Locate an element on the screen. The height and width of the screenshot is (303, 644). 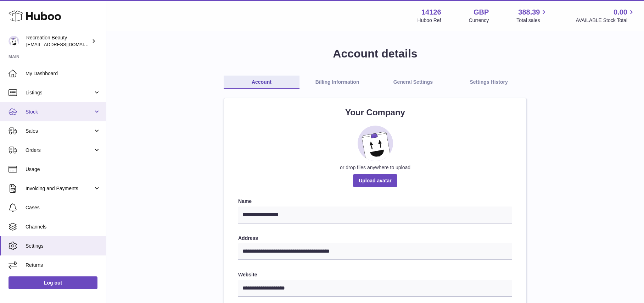
div: Recreation Beauty is located at coordinates (58, 41).